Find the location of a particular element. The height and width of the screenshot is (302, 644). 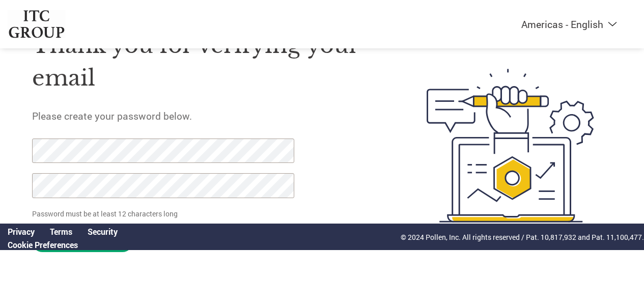

a: Privacy is located at coordinates (21, 231).